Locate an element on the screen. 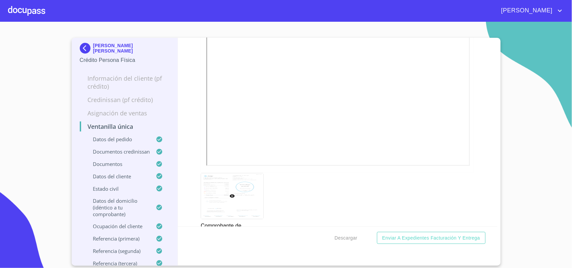  p: Credinissan (PF crédito) is located at coordinates (125, 100).